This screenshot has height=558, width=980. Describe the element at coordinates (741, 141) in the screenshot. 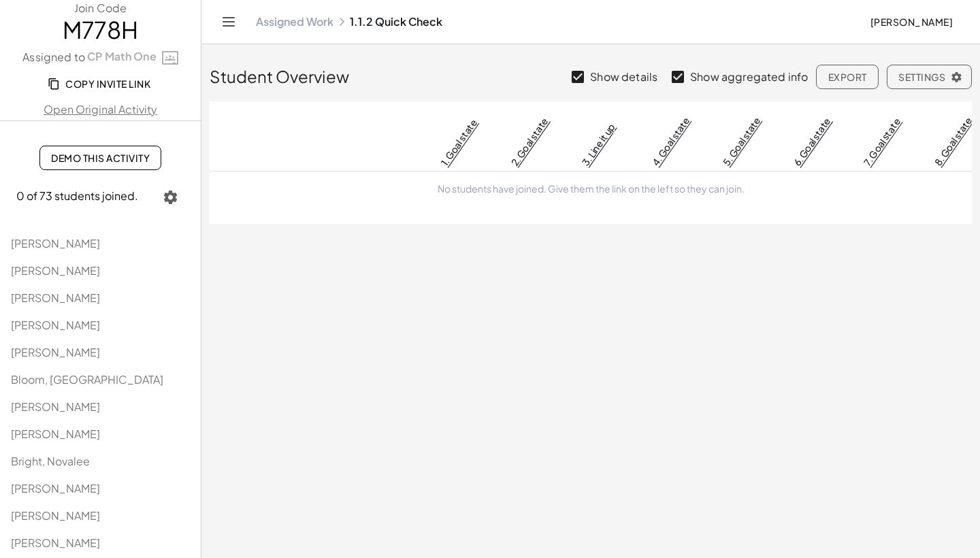

I see `a: 5. Goal state` at that location.